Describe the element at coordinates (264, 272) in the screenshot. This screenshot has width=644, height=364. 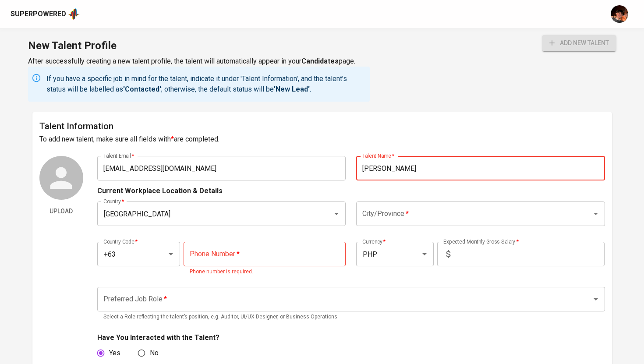
I see `p: Phone number is required.` at that location.